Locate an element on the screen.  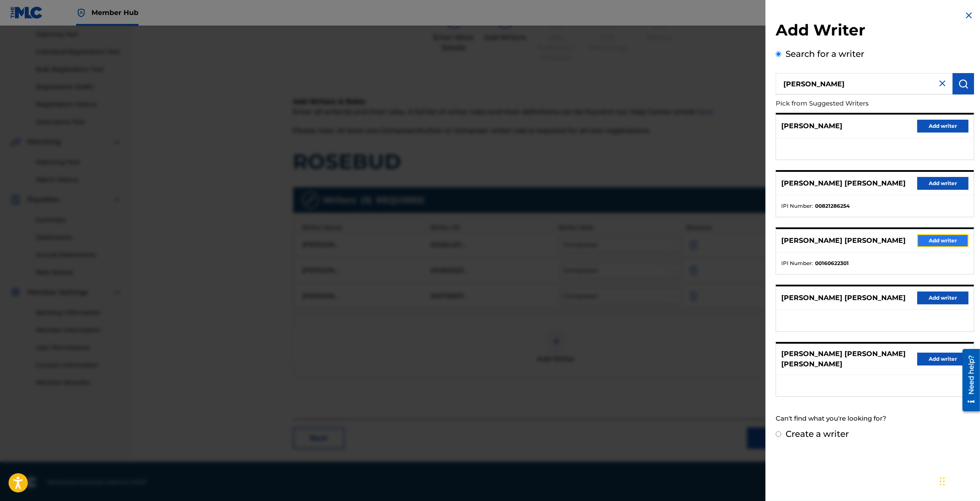
img: MLC Logo is located at coordinates (27, 13).